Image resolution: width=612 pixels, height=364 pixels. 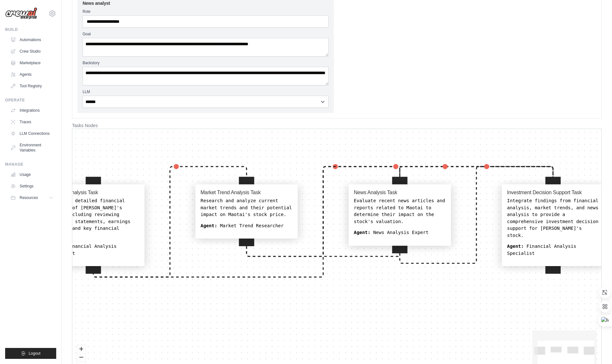 I want to click on g: Edge from market_trend_analysis_task to investment_decision_support_task, so click(x=399, y=212).